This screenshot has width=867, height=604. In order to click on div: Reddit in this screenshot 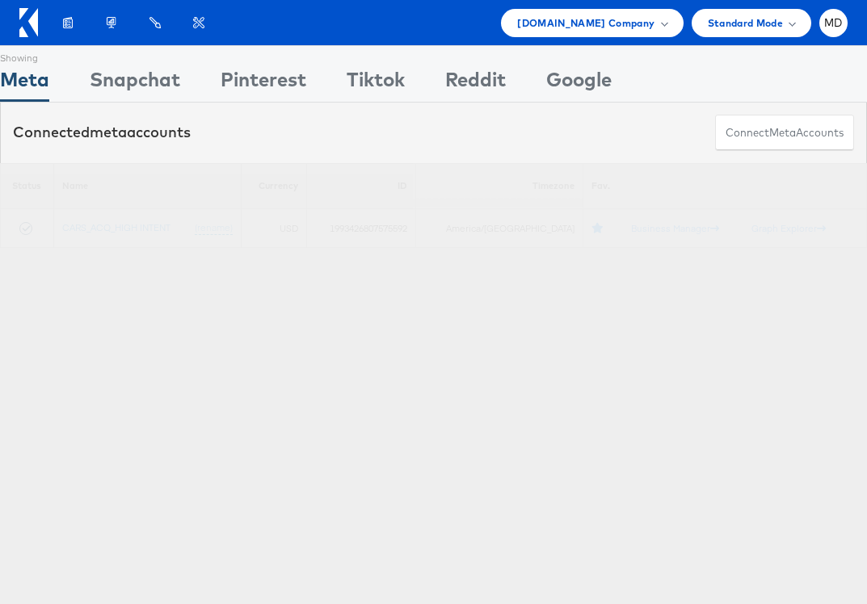, I will do `click(475, 83)`.